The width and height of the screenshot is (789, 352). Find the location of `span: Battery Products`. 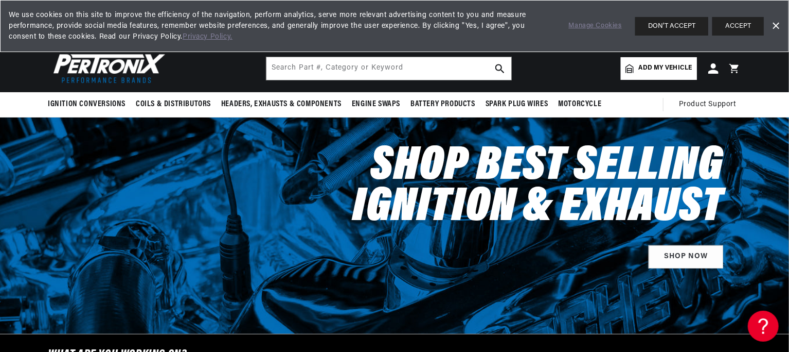

span: Battery Products is located at coordinates (443, 104).